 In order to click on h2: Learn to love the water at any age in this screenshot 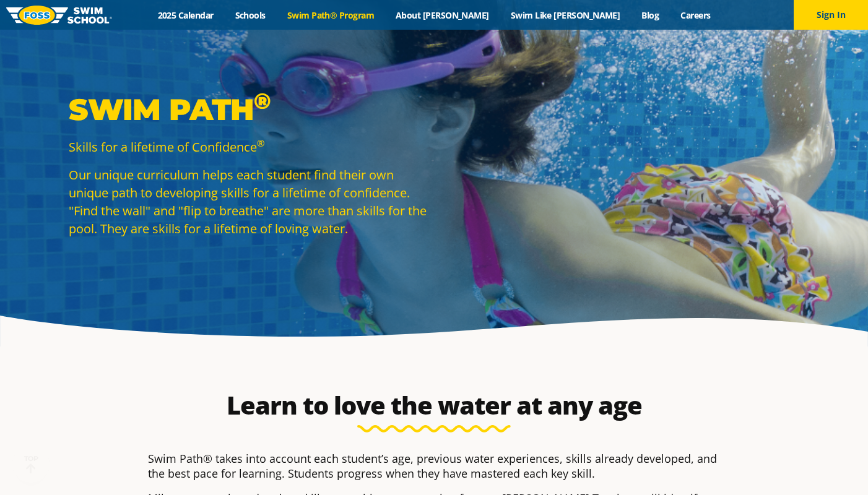, I will do `click(434, 405)`.